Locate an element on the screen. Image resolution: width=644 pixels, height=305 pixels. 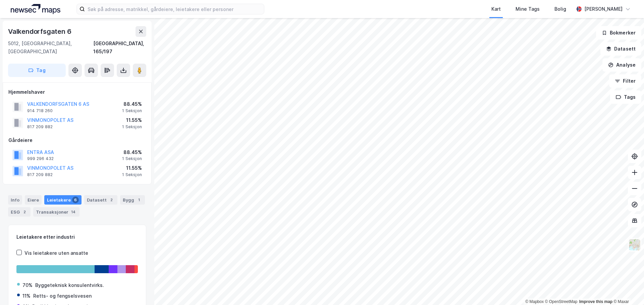
a: Mapbox is located at coordinates (534, 302).